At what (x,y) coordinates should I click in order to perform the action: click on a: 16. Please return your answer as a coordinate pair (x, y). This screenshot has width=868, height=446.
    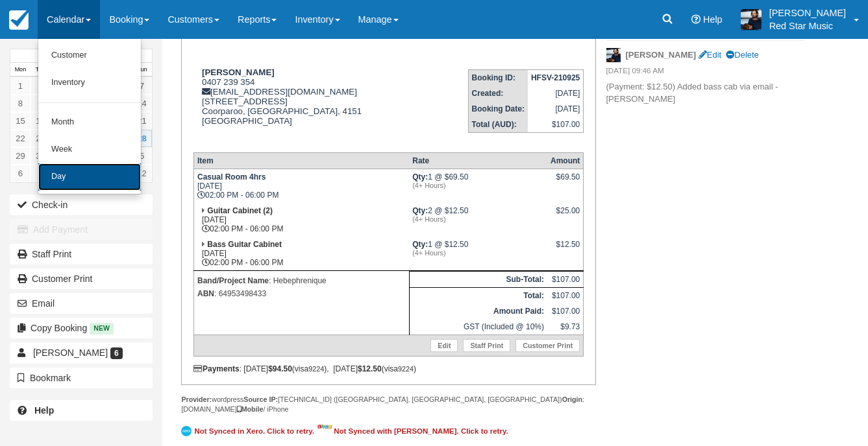
    Looking at the image, I should click on (40, 121).